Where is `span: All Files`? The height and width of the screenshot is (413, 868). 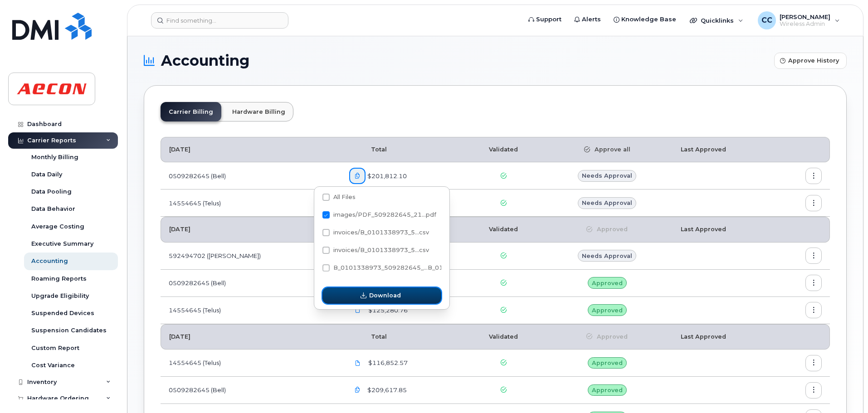
span: All Files is located at coordinates (344, 197).